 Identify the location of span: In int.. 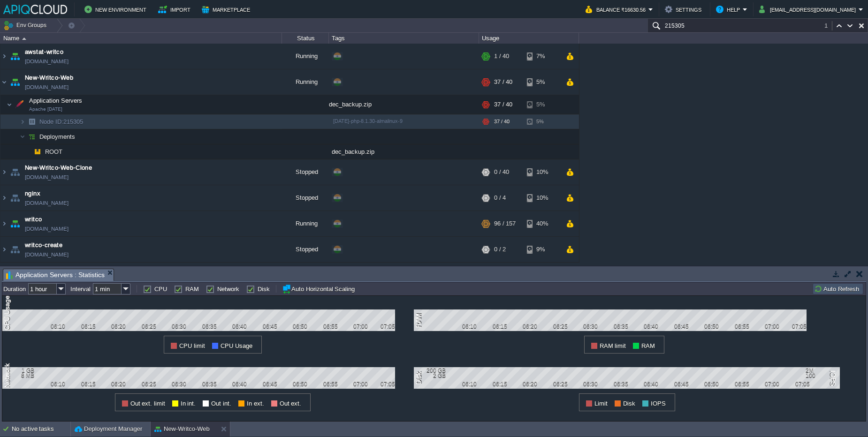
(188, 404).